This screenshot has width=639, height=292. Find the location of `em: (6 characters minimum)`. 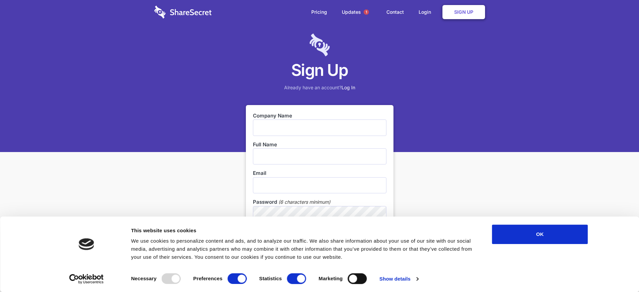

em: (6 characters minimum) is located at coordinates (304, 202).